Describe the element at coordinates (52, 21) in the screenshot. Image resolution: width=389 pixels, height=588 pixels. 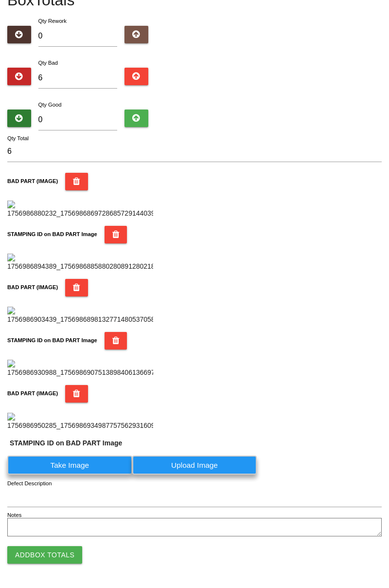
I see `label: Qty Rework` at that location.